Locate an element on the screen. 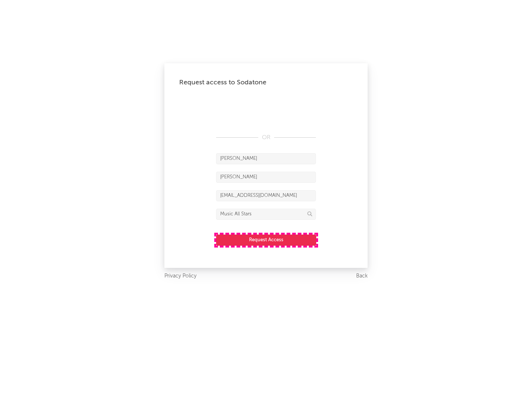 This screenshot has height=407, width=532. div: Request access to Sodatone is located at coordinates (266, 82).